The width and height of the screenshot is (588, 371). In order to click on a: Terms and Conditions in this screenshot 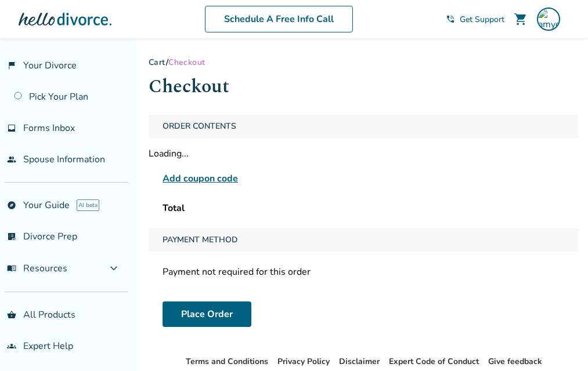, I will do `click(227, 361)`.